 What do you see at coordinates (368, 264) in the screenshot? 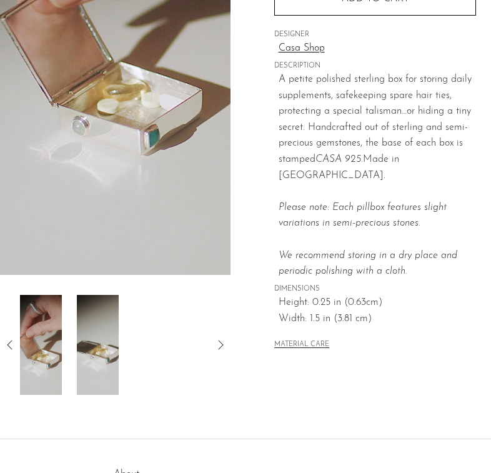
I see `i: We recommend storing in a dry place and periodic polishing with a cloth.` at bounding box center [368, 264].